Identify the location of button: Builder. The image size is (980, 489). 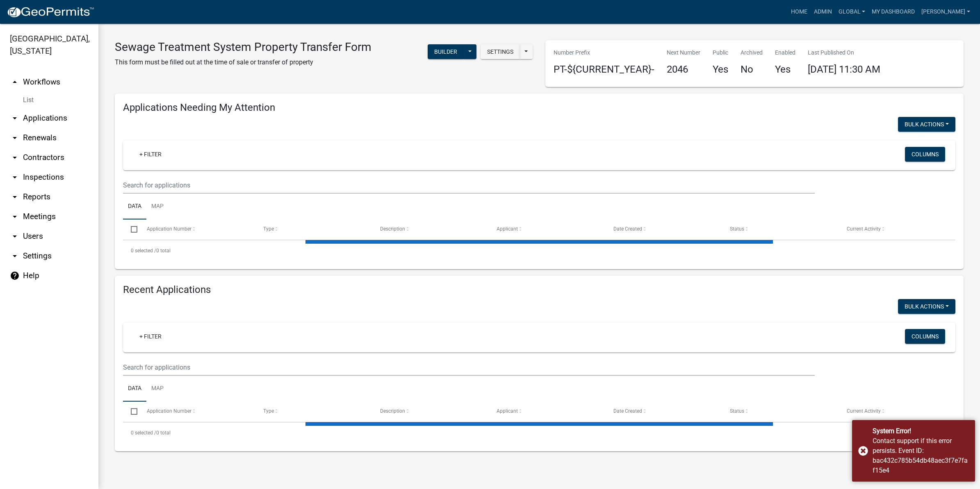
(446, 52).